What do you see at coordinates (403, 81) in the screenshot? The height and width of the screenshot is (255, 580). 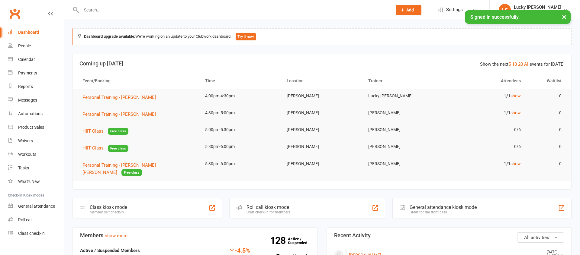 I see `th: Trainer` at bounding box center [403, 81].